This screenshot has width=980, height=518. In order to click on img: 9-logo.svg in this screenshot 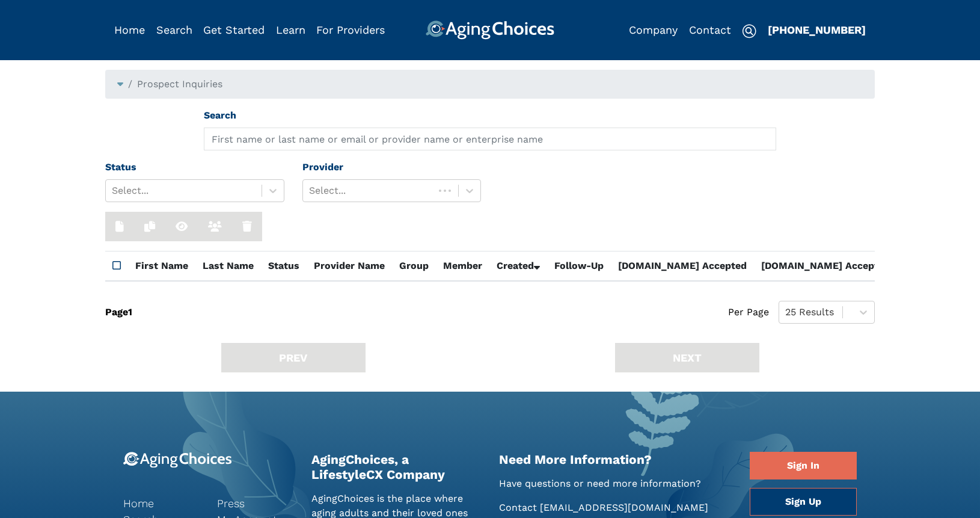, I will do `click(178, 460)`.